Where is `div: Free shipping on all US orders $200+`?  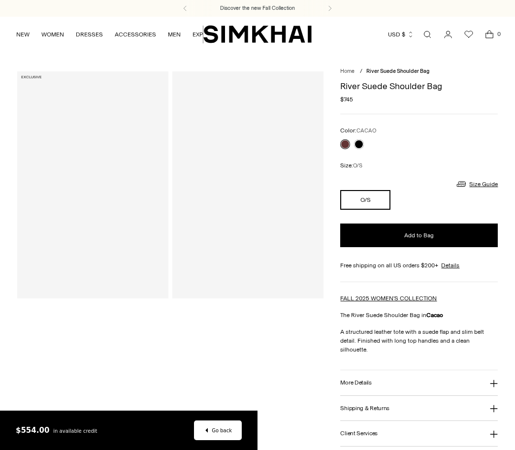 div: Free shipping on all US orders $200+ is located at coordinates (419, 266).